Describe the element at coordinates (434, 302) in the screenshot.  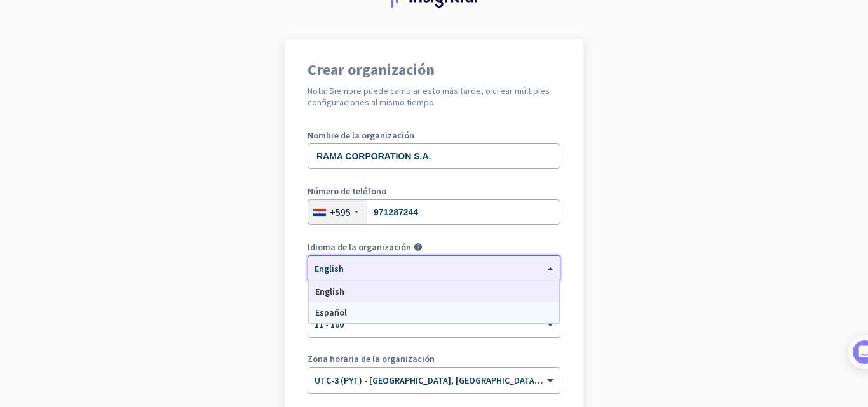
I see `div: Options List` at that location.